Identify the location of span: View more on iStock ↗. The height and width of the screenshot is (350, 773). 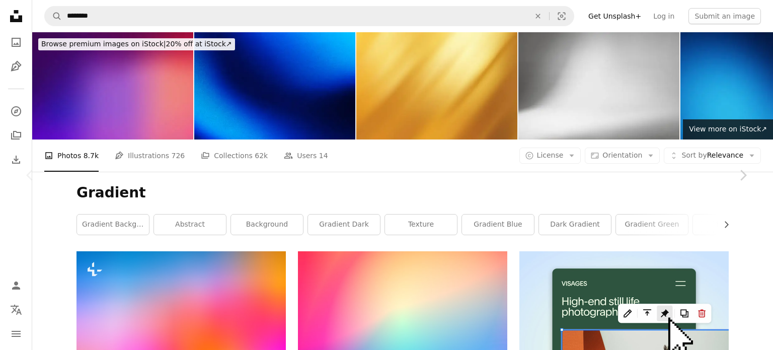
(727, 129).